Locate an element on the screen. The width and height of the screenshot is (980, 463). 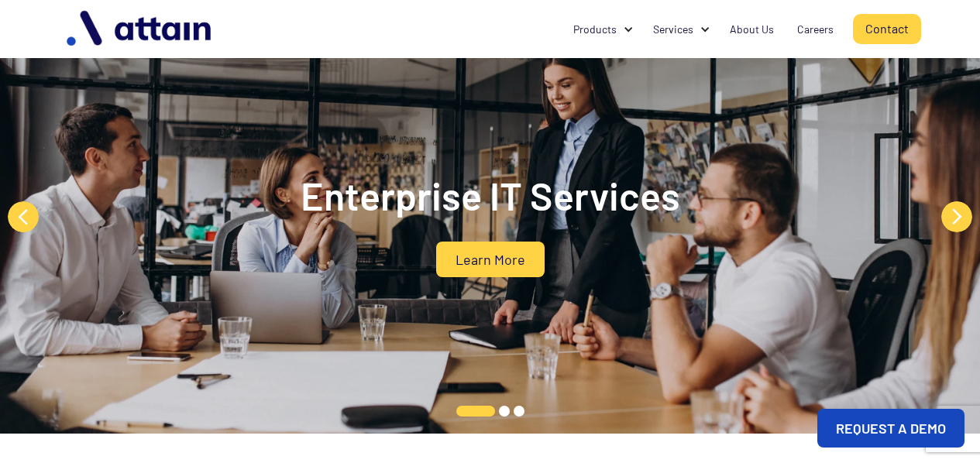
a: Contact is located at coordinates (886, 29).